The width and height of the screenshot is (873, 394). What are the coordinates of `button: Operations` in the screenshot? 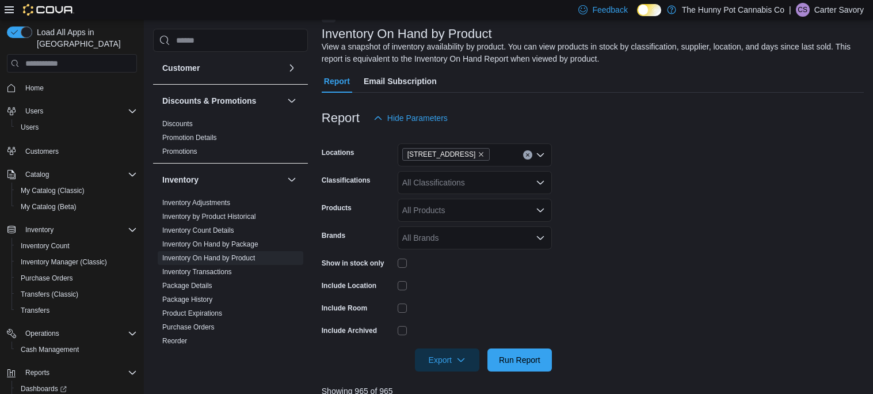 It's located at (42, 333).